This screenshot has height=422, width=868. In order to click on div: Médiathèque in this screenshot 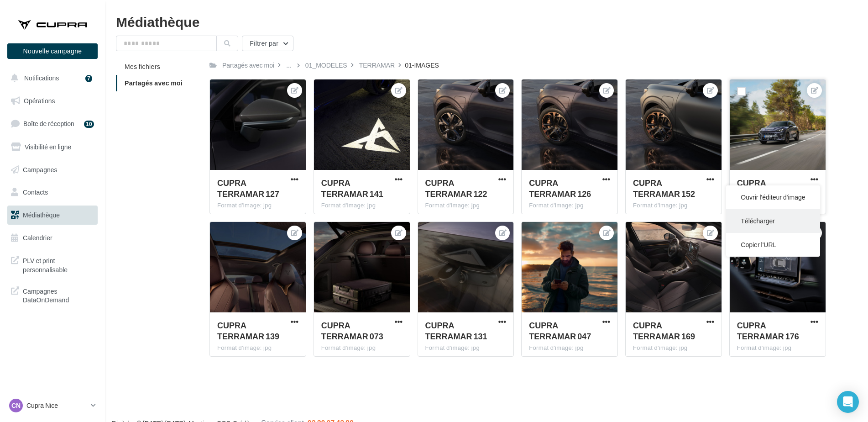, I will do `click(487, 22)`.